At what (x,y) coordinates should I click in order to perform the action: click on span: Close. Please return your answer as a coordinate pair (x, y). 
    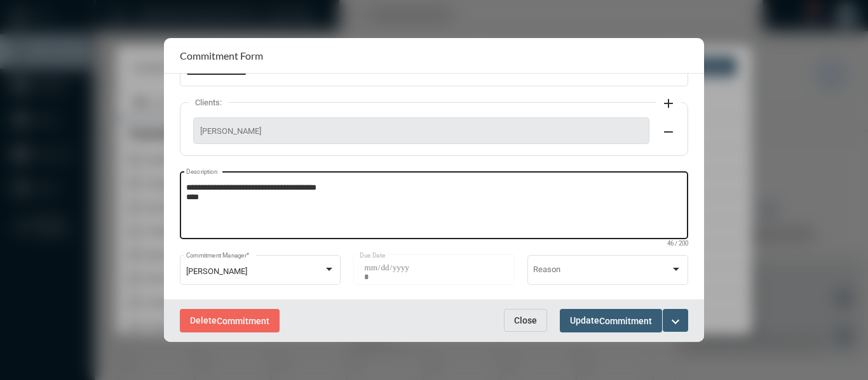
    Looking at the image, I should click on (525, 321).